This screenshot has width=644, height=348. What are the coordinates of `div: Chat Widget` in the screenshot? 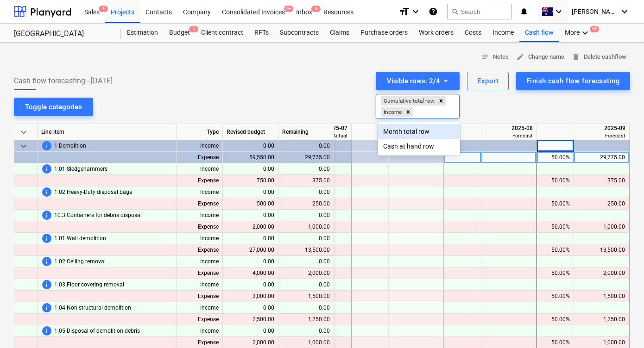 It's located at (621, 326).